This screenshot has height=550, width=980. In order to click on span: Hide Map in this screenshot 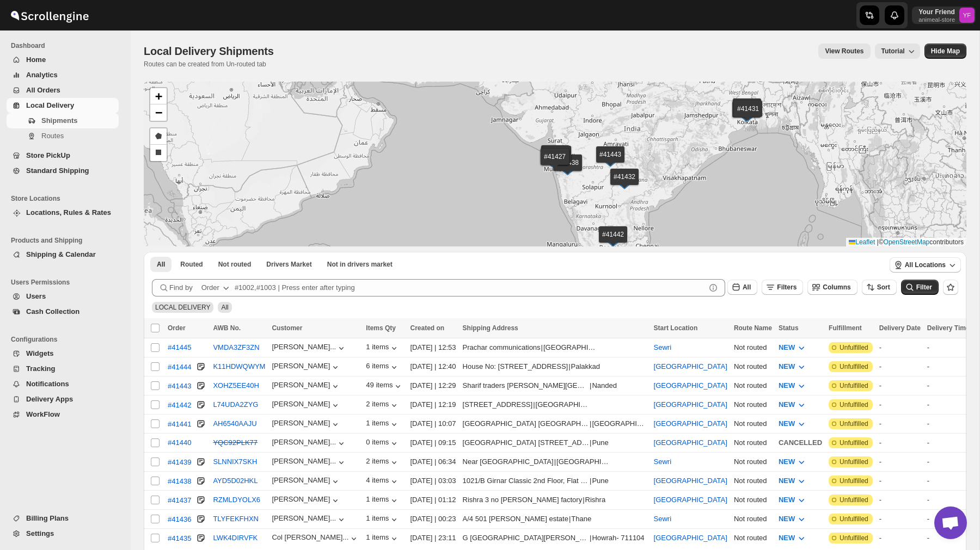, I will do `click(945, 51)`.